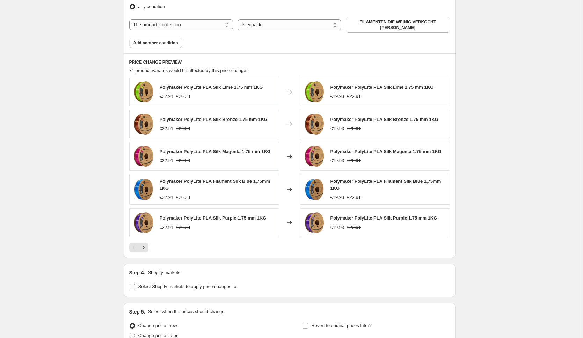  I want to click on p: Shopify markets, so click(164, 272).